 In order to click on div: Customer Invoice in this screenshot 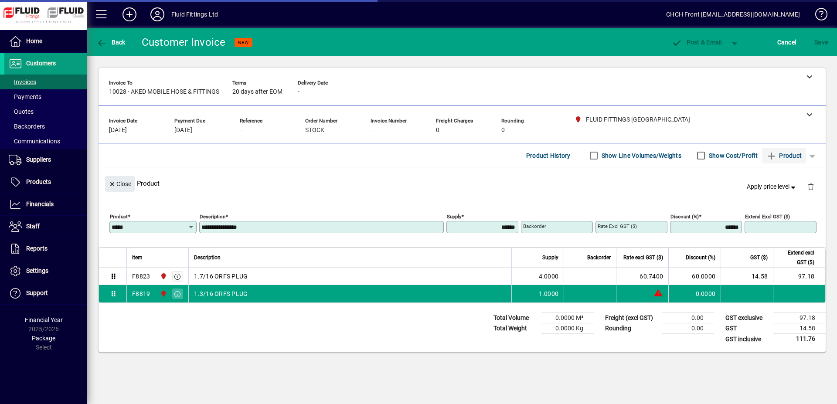, I will do `click(184, 42)`.